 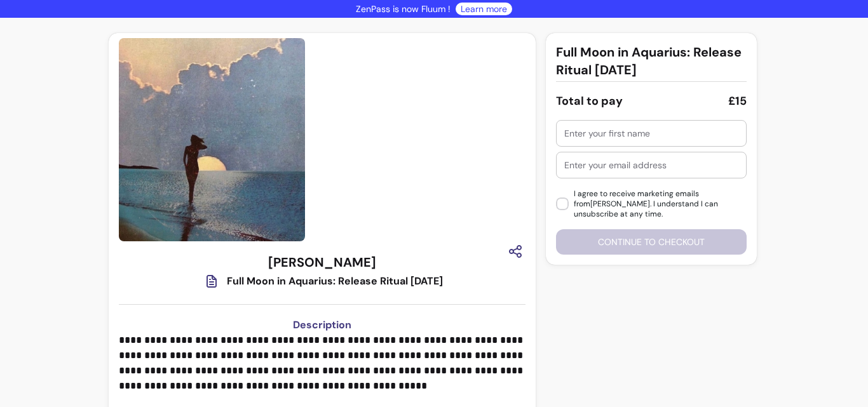 I want to click on input: Enter your email address, so click(x=651, y=165).